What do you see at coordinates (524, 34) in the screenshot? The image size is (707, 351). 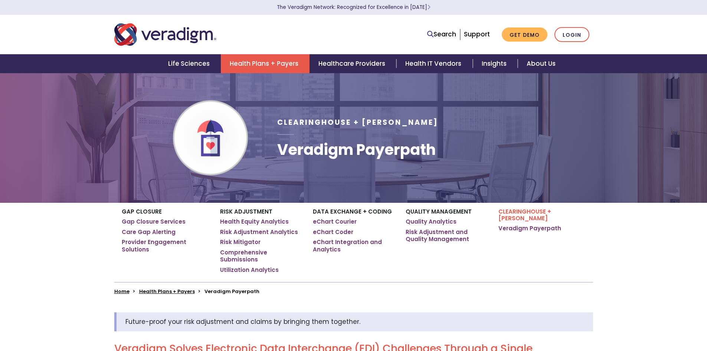 I see `a: Get Demo` at bounding box center [524, 34].